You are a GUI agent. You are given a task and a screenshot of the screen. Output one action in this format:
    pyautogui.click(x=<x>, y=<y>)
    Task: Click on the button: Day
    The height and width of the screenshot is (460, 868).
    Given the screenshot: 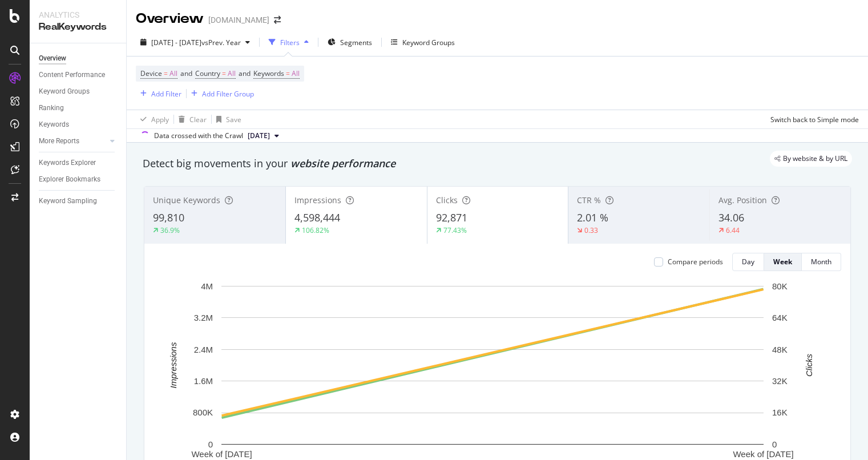 What is the action you would take?
    pyautogui.click(x=749, y=262)
    